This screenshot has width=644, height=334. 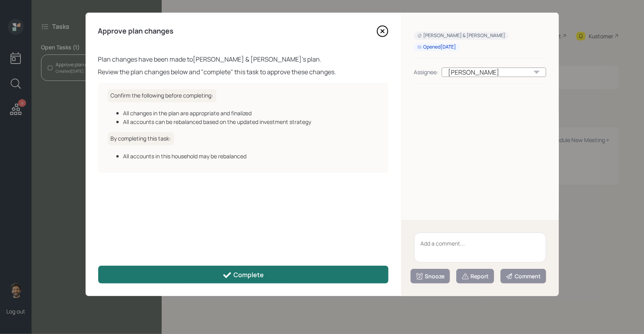 I want to click on div: Complete, so click(x=243, y=275).